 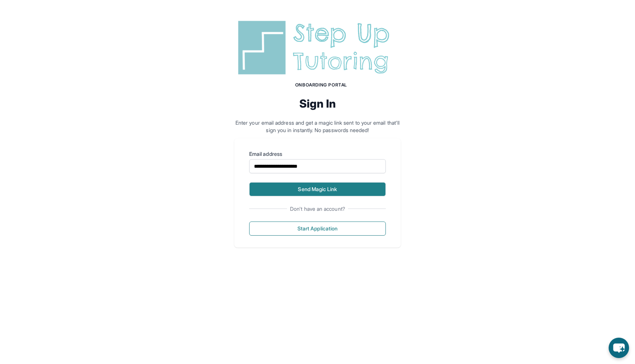 I want to click on label: Email address, so click(x=318, y=154).